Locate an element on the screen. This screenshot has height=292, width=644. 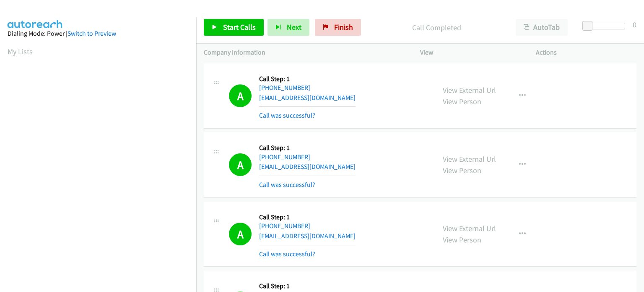
div: Delay between calls (in seconds) is located at coordinates (606, 26).